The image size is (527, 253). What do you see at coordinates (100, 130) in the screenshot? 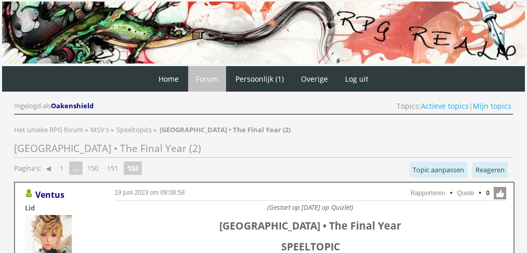
I see `a: MSV's` at bounding box center [100, 130].